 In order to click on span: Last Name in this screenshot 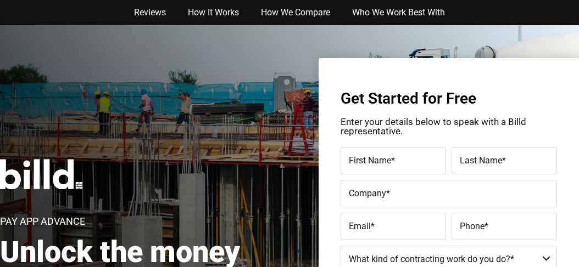, I will do `click(481, 160)`.